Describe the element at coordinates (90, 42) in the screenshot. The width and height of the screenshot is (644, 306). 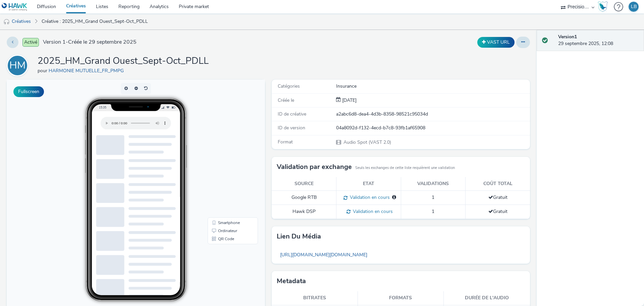
I see `span: Version 1 - Créée le 29 septembre 2025` at that location.